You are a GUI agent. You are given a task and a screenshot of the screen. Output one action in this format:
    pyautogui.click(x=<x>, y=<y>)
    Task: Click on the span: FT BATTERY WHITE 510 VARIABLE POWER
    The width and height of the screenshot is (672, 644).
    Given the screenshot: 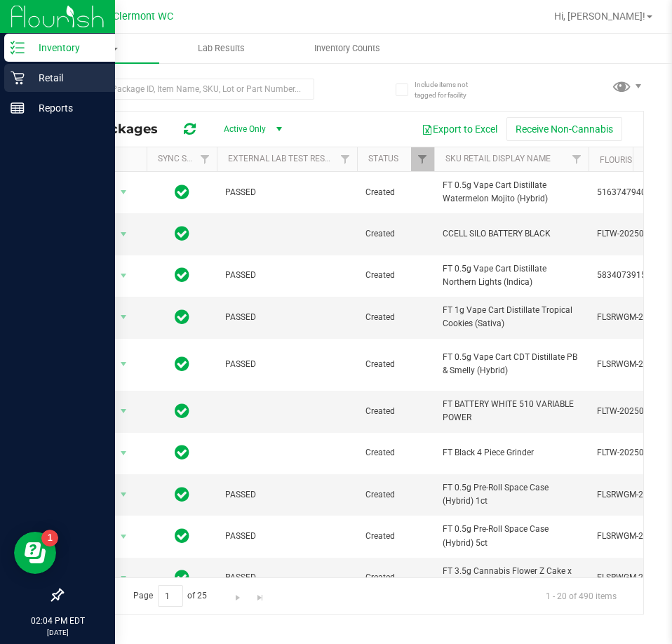 What is the action you would take?
    pyautogui.click(x=511, y=411)
    